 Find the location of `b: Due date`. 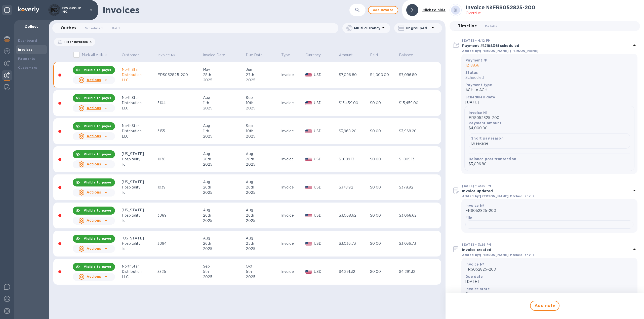

b: Due date is located at coordinates (474, 277).